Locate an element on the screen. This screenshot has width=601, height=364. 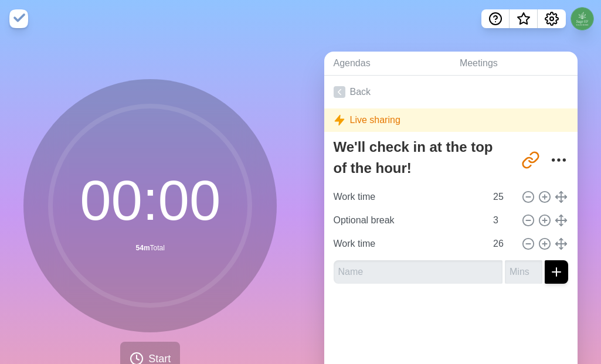
a: Meetings is located at coordinates (514, 63).